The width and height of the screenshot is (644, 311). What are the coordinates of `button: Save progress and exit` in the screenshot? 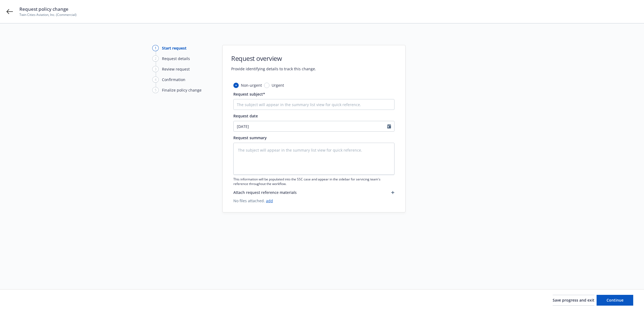 It's located at (573, 301).